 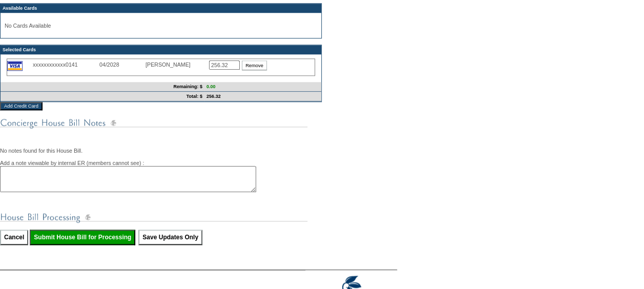 What do you see at coordinates (161, 26) in the screenshot?
I see `p: No Cards Available` at bounding box center [161, 26].